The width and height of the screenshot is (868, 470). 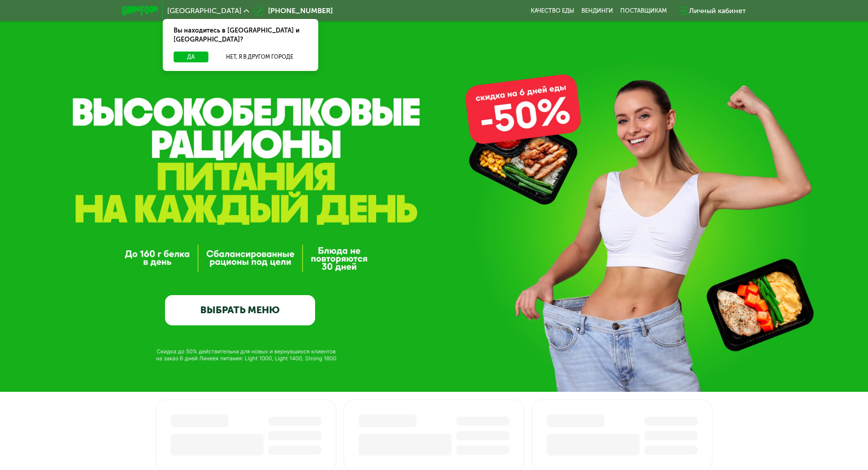 What do you see at coordinates (597, 11) in the screenshot?
I see `a: Вендинги` at bounding box center [597, 11].